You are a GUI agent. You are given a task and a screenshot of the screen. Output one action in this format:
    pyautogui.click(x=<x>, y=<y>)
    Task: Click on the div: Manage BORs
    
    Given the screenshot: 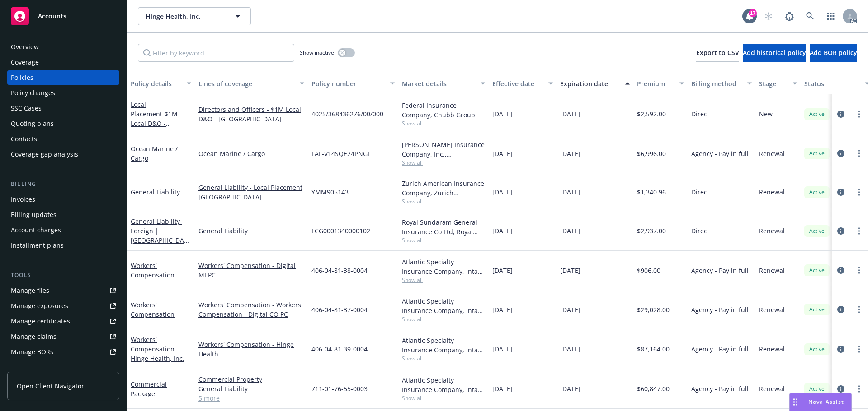 What is the action you would take?
    pyautogui.click(x=32, y=353)
    